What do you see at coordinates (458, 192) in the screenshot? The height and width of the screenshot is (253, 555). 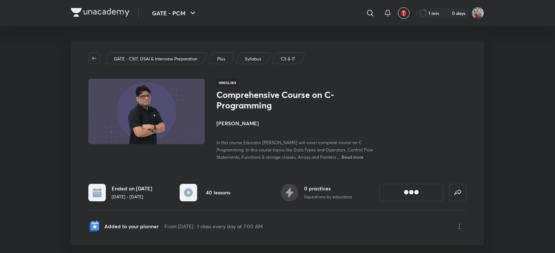 I see `button: false` at bounding box center [458, 192].